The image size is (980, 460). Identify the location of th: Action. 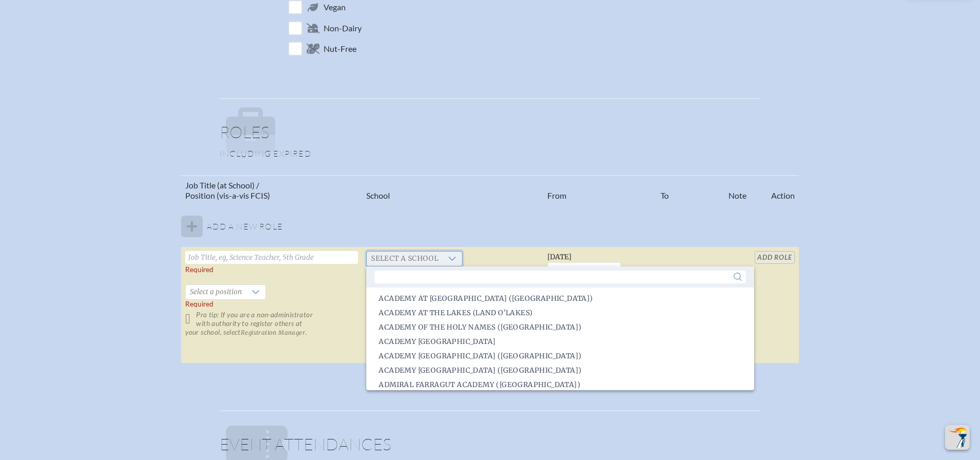
(774, 191).